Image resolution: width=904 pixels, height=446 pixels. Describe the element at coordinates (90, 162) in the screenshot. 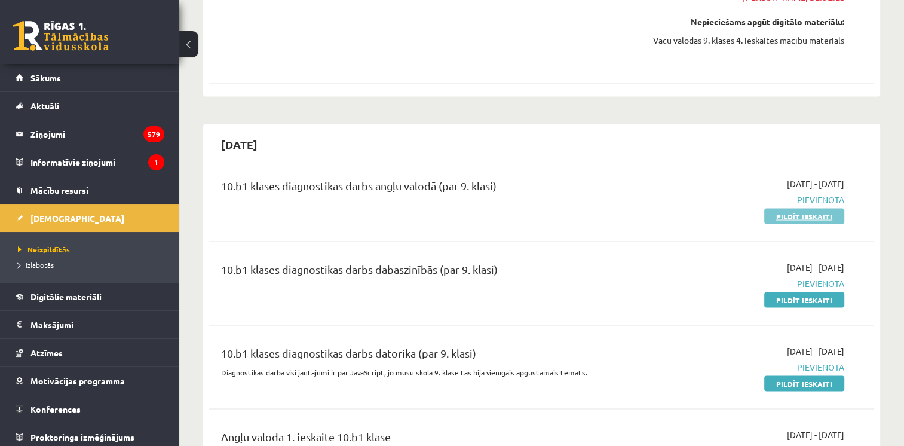

I see `a: Informatīvie ziņojumi1` at that location.